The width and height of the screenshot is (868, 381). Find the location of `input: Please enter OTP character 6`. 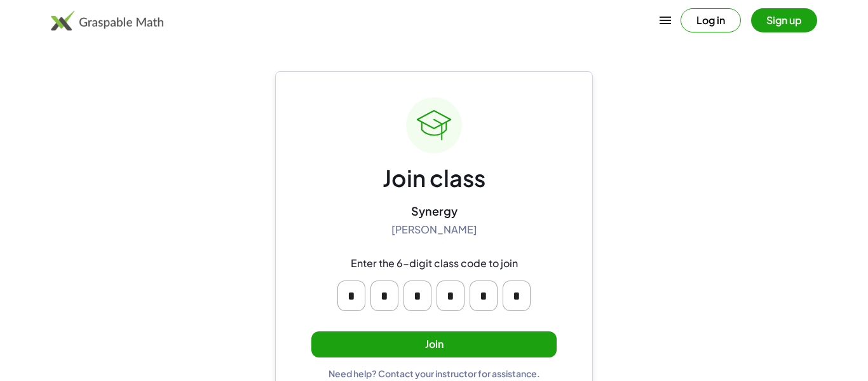

input: Please enter OTP character 6 is located at coordinates (517, 296).